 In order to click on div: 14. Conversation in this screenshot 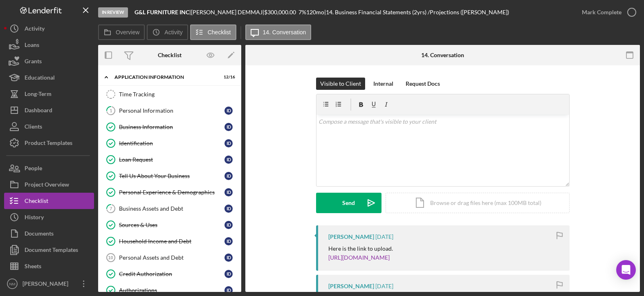, I will do `click(442, 55)`.